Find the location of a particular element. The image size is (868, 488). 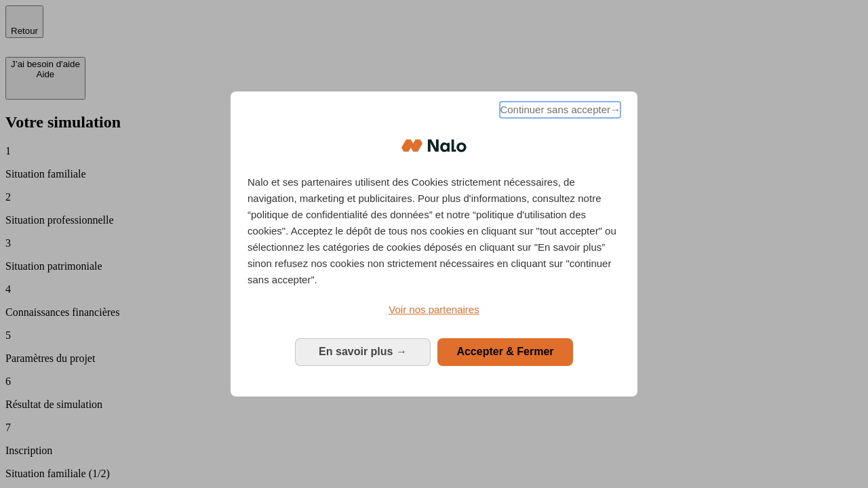

button: En savoir plus: Configurer vos consentements is located at coordinates (363, 352).